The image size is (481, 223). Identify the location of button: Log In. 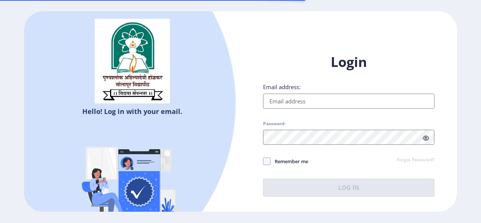
(349, 187).